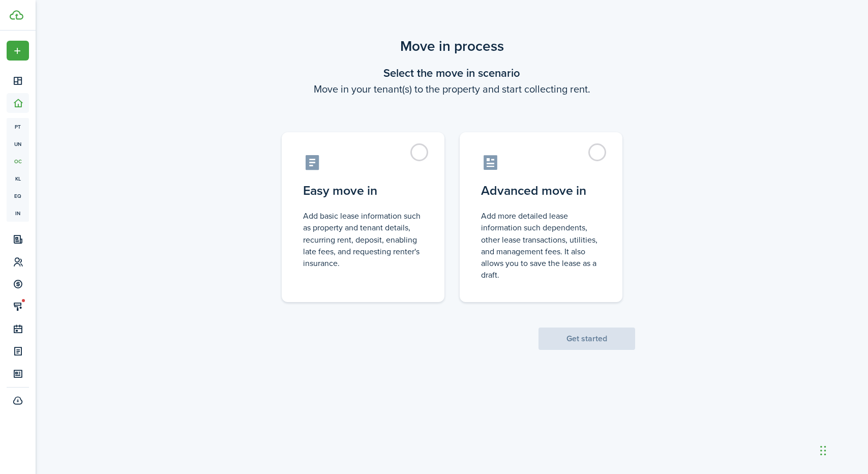  Describe the element at coordinates (18, 196) in the screenshot. I see `span: eq` at that location.